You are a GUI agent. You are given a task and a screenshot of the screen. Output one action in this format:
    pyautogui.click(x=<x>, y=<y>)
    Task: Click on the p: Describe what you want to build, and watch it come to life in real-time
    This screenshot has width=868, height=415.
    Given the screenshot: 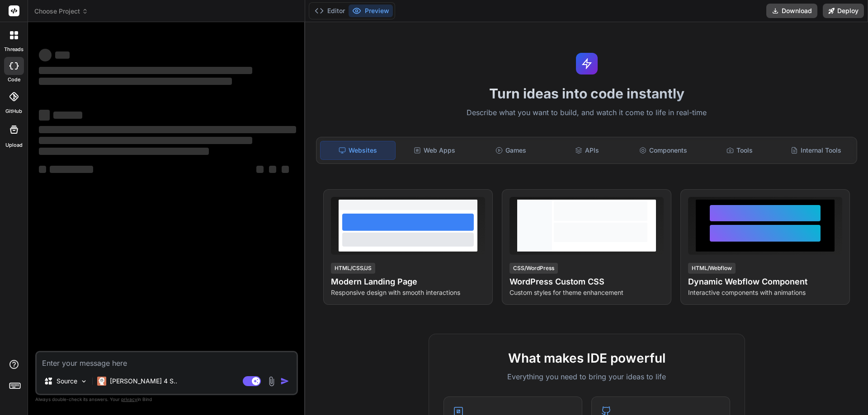 What is the action you would take?
    pyautogui.click(x=586, y=113)
    